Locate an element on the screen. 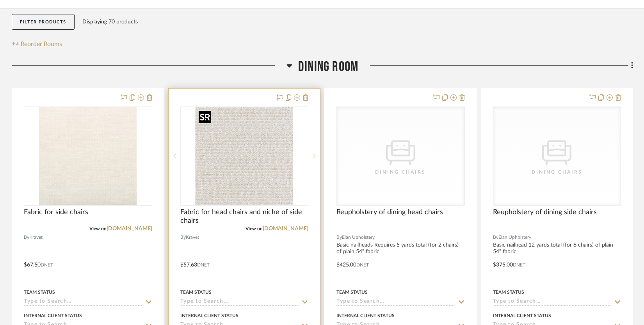  img: Fabric for side chairs is located at coordinates (88, 156).